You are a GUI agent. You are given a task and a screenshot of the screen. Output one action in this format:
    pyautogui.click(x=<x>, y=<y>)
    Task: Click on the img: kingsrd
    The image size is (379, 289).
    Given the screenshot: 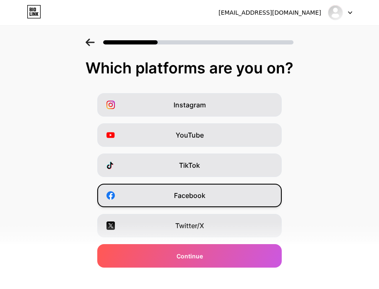 What is the action you would take?
    pyautogui.click(x=335, y=13)
    